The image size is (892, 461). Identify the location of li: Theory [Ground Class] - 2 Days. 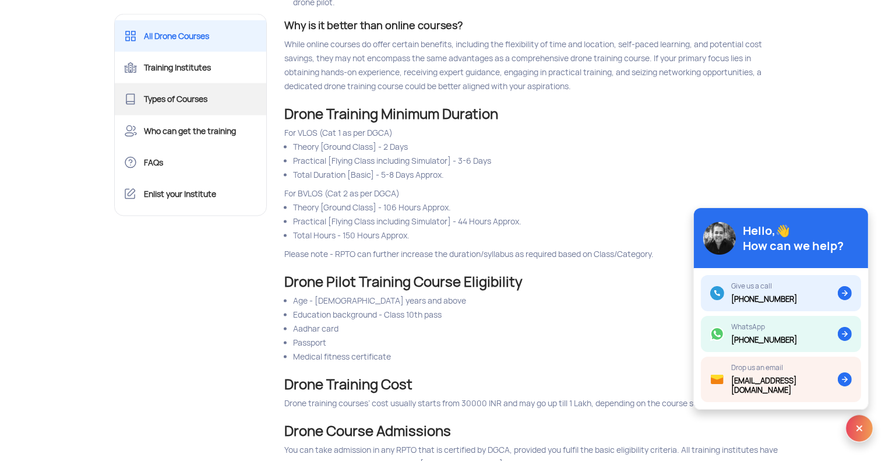
(536, 147).